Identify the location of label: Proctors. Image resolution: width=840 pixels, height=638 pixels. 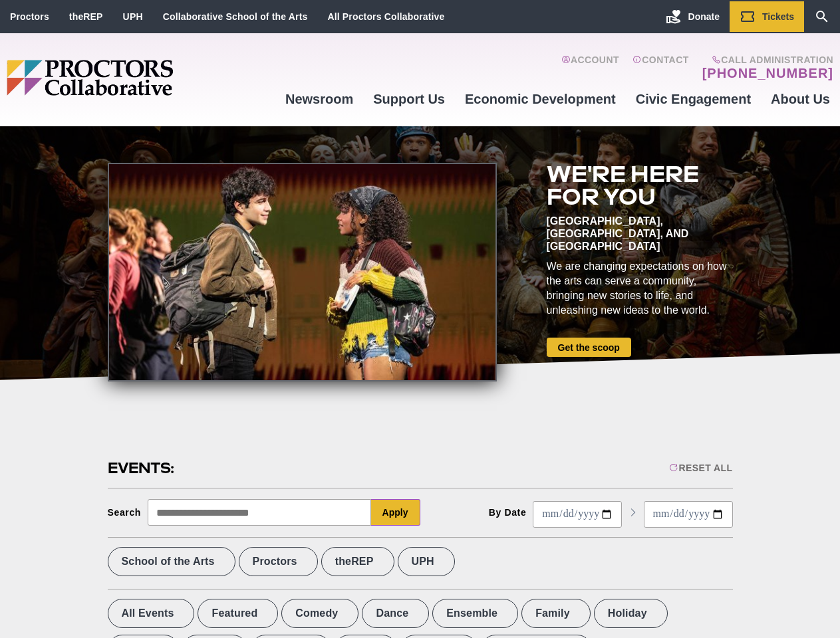
(278, 562).